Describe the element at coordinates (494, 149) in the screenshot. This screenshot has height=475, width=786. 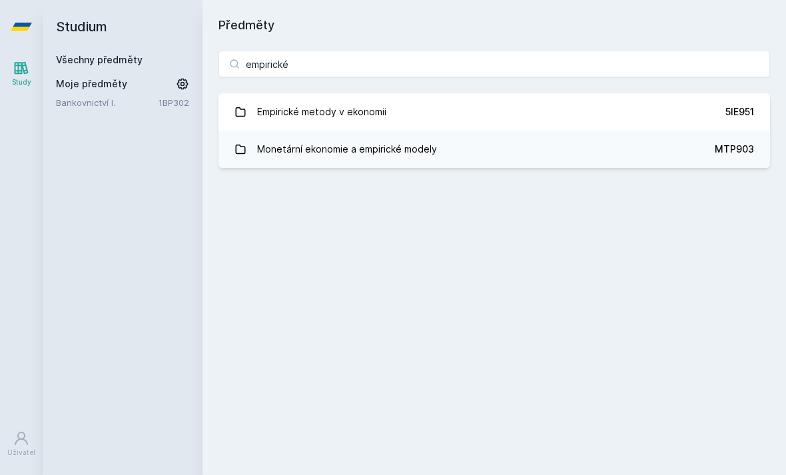
I see `a: Monetární ekonomie a empirické modely MTP903` at that location.